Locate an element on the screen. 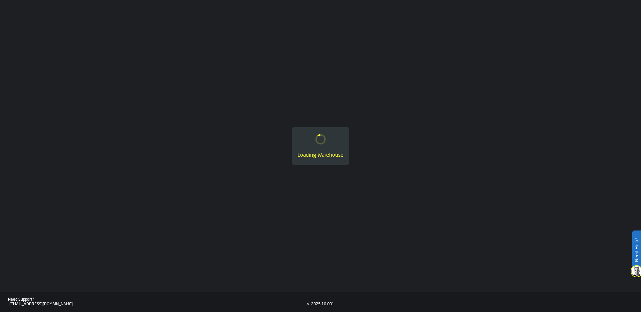 The height and width of the screenshot is (312, 641). div: v. is located at coordinates (309, 304).